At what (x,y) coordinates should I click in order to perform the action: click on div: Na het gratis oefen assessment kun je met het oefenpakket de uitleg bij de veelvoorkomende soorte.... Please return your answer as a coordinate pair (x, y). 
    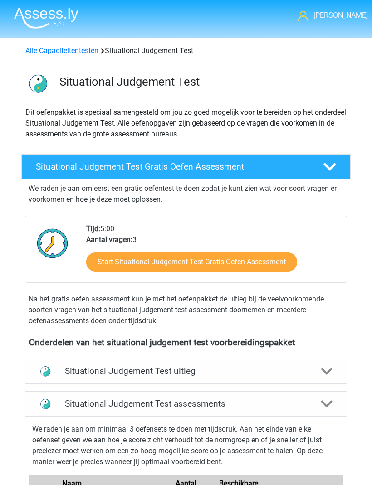
    Looking at the image, I should click on (186, 310).